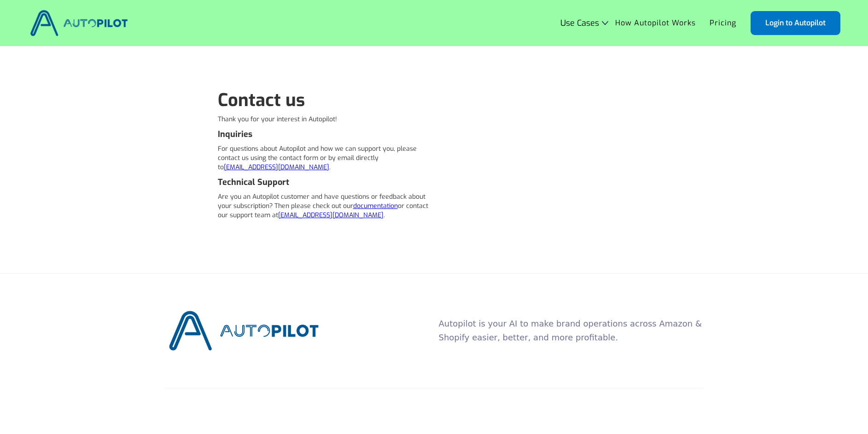  Describe the element at coordinates (324, 134) in the screenshot. I see `h4: Inquiries` at that location.